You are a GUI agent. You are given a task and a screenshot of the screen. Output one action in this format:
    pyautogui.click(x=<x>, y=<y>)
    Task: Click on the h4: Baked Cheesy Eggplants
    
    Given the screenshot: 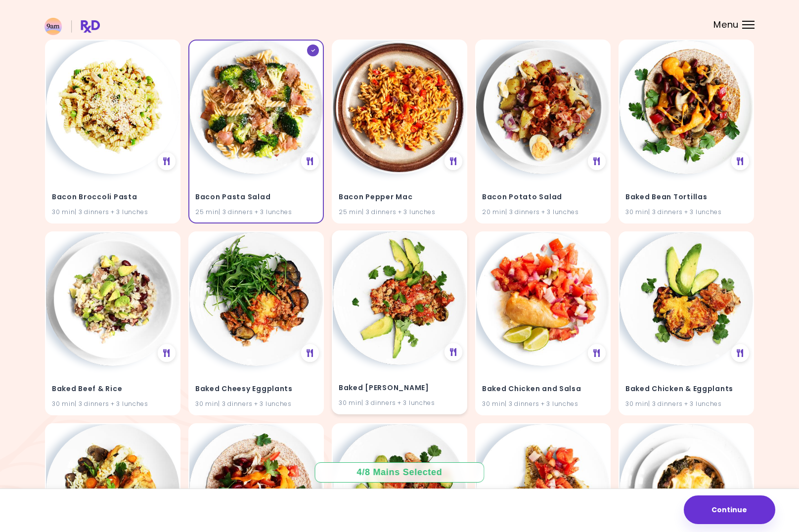 What is the action you would take?
    pyautogui.click(x=256, y=389)
    